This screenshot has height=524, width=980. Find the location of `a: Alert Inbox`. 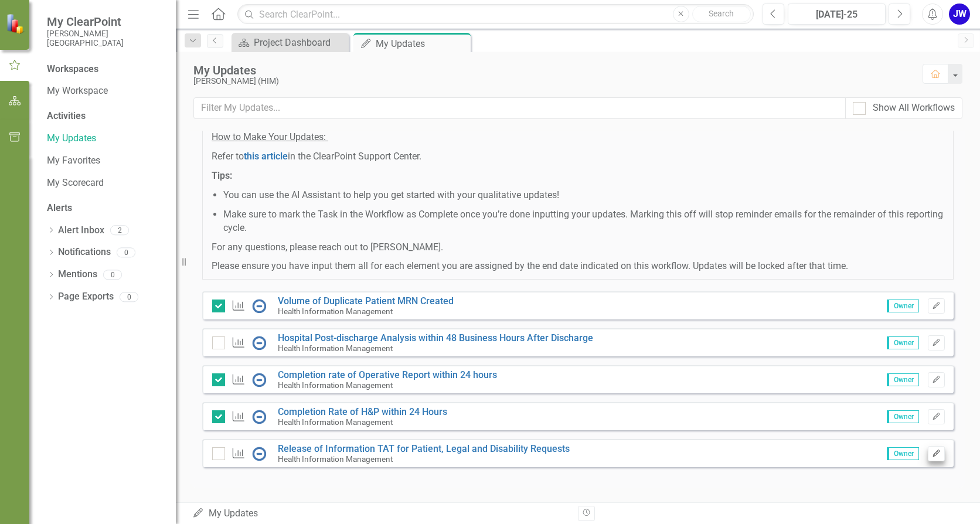

a: Alert Inbox is located at coordinates (81, 230).